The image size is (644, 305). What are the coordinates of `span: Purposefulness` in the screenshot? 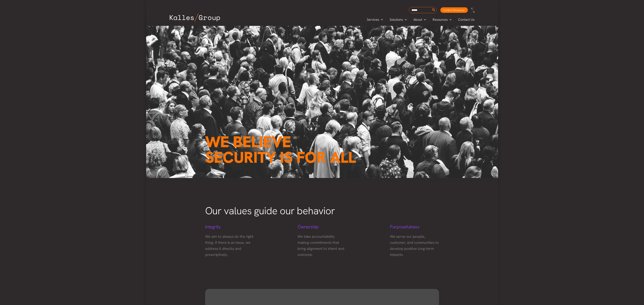 It's located at (405, 227).